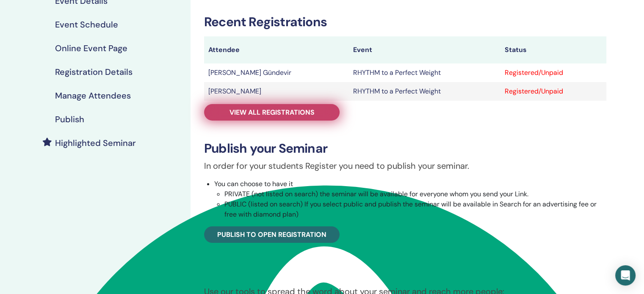  I want to click on span: Publish to open registration, so click(271, 234).